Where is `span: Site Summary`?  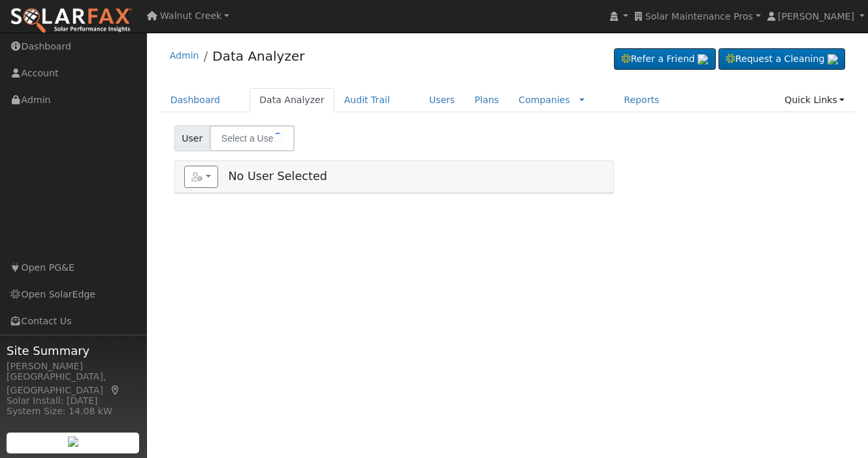
span: Site Summary is located at coordinates (73, 351).